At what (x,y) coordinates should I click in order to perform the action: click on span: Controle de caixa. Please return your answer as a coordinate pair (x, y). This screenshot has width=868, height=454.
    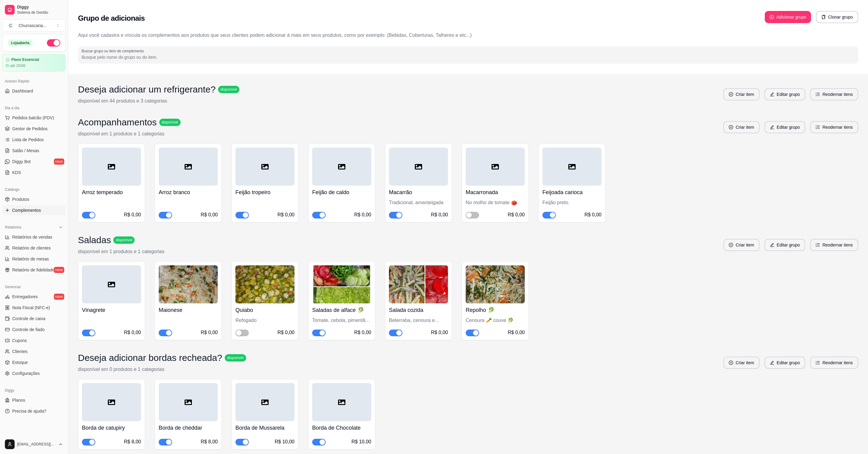
    Looking at the image, I should click on (29, 318).